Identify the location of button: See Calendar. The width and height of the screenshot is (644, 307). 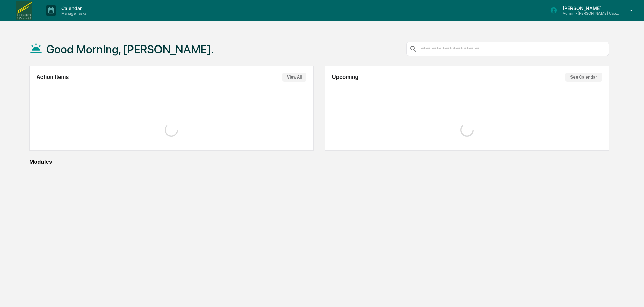
(584, 77).